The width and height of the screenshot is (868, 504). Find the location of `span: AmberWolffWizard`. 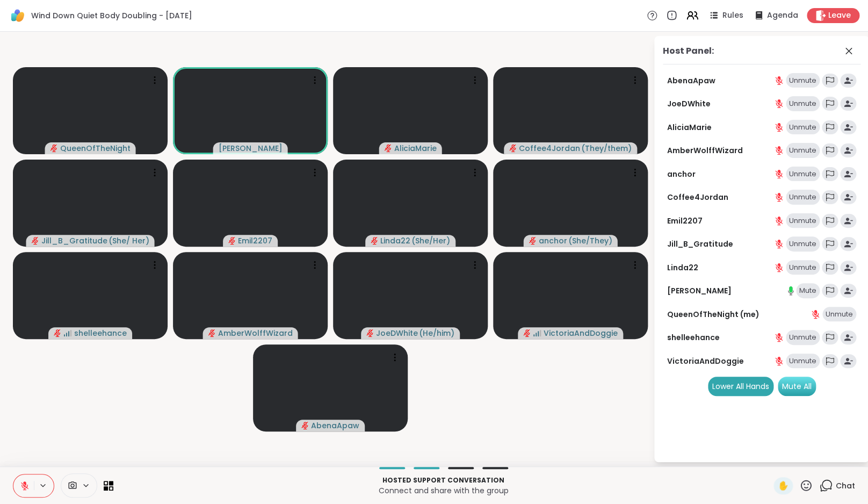

span: AmberWolffWizard is located at coordinates (255, 333).